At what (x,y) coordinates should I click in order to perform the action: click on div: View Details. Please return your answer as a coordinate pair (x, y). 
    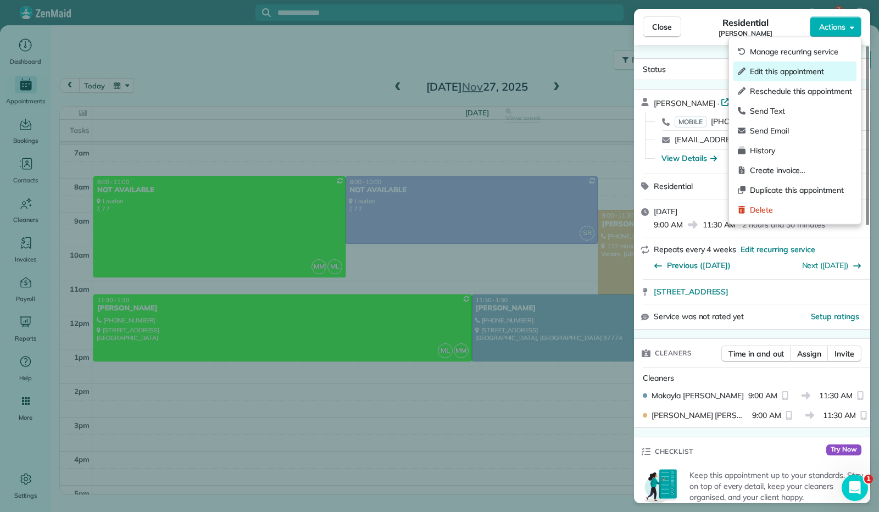
    Looking at the image, I should click on (689, 158).